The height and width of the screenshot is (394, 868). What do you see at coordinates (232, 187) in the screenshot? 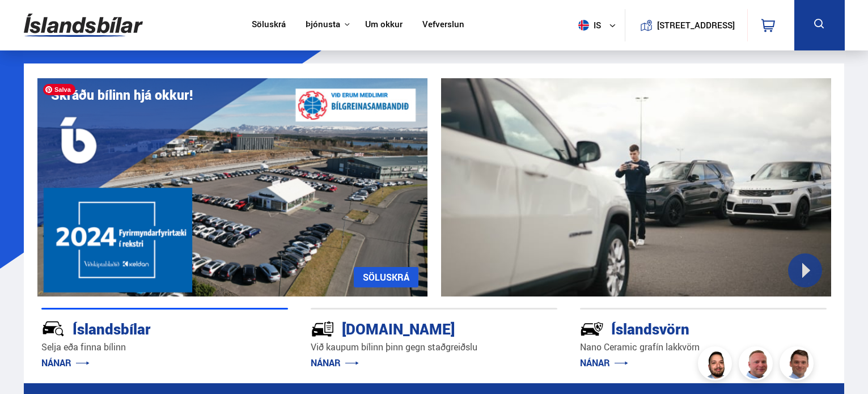
I see `img: eKx6w-_Home_640_.png` at bounding box center [232, 187].